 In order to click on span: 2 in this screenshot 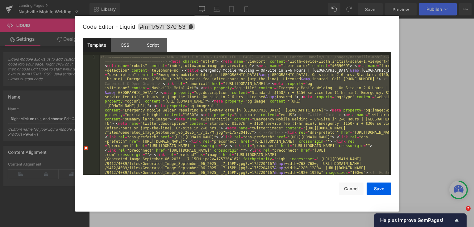, I will do `click(468, 208)`.